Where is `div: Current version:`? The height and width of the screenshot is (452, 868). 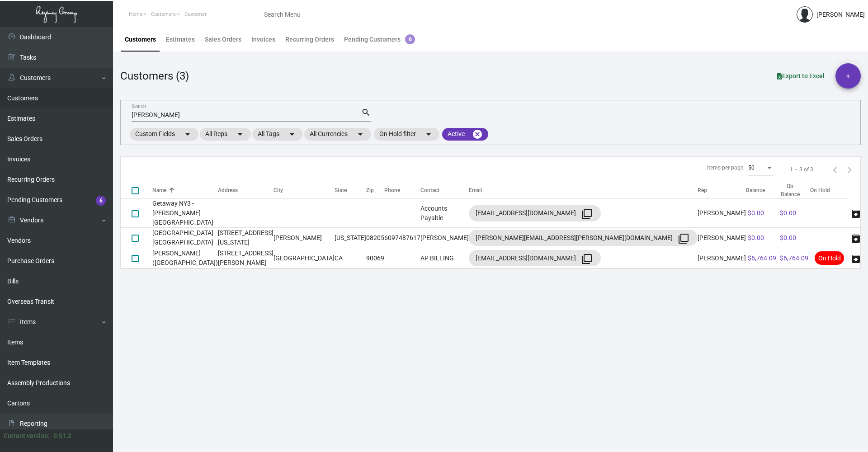
div: Current version: is located at coordinates (27, 436).